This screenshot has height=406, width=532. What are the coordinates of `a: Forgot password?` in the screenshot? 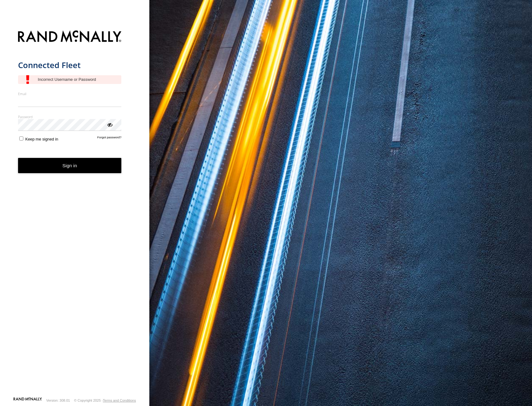 It's located at (110, 139).